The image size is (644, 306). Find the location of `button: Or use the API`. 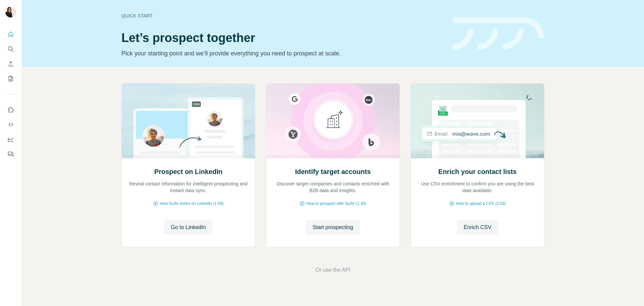

button: Or use the API is located at coordinates (333, 270).